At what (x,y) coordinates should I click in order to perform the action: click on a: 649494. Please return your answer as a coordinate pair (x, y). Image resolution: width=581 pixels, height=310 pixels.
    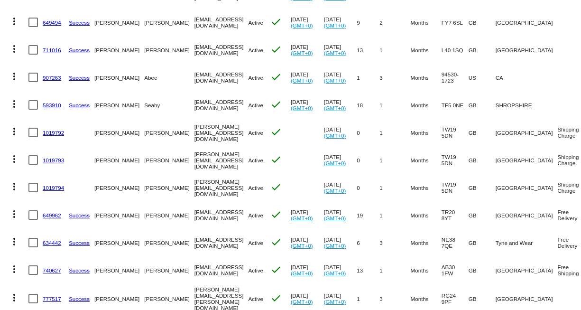
    Looking at the image, I should click on (52, 22).